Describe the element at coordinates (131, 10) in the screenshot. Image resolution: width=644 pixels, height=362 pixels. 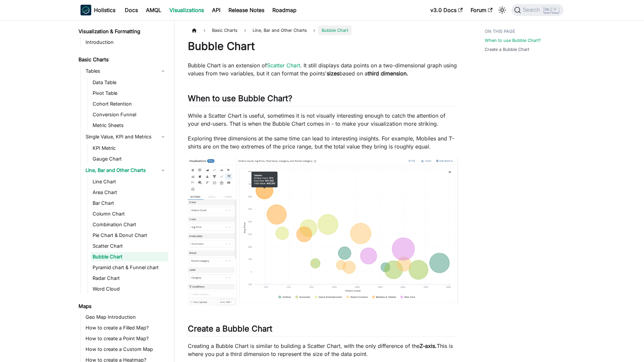
I see `a: Docs` at that location.